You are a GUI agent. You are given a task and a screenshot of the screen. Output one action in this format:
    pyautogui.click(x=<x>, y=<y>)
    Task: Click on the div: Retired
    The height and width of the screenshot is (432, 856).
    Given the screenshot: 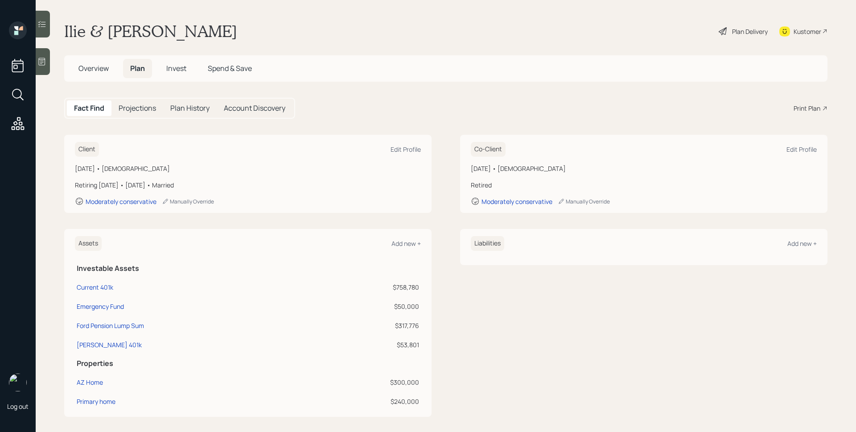 What is the action you would take?
    pyautogui.click(x=644, y=185)
    